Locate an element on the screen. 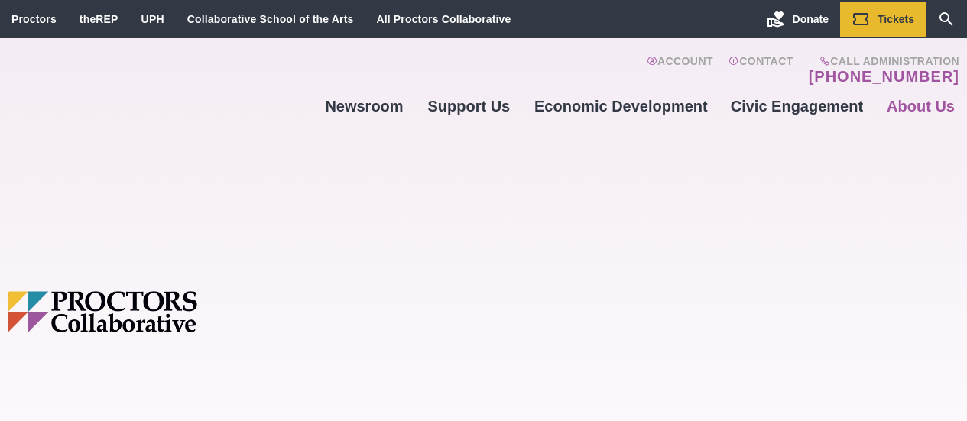 Image resolution: width=967 pixels, height=421 pixels. a: Contact is located at coordinates (761, 70).